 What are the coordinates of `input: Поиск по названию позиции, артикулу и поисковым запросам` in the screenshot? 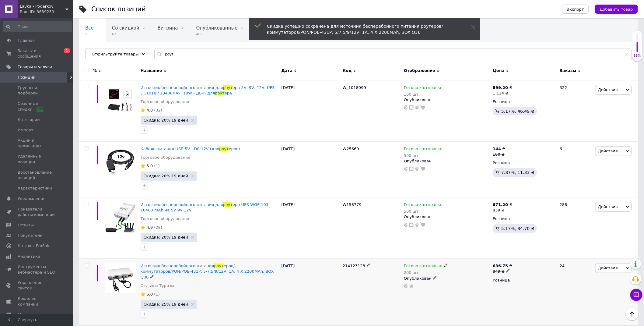 It's located at (393, 54).